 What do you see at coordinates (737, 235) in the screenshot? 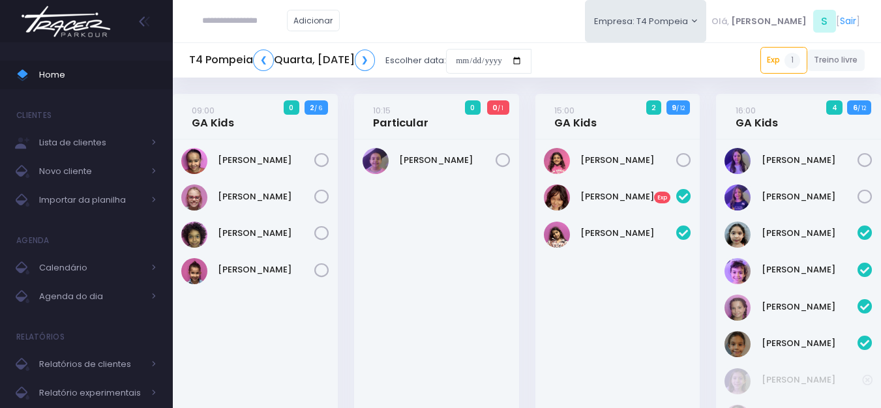
I see `img: Luisa Yen Muller` at bounding box center [737, 235].